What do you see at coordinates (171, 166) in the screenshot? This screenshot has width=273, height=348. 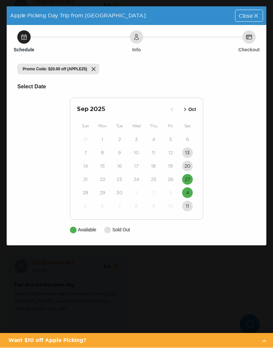 I see `button: 19` at bounding box center [171, 166].